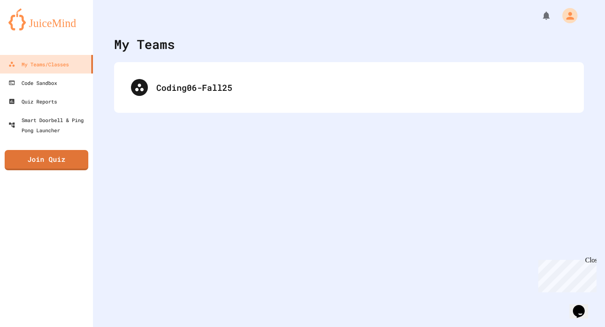 The image size is (605, 327). Describe the element at coordinates (566, 16) in the screenshot. I see `div: My Account` at that location.